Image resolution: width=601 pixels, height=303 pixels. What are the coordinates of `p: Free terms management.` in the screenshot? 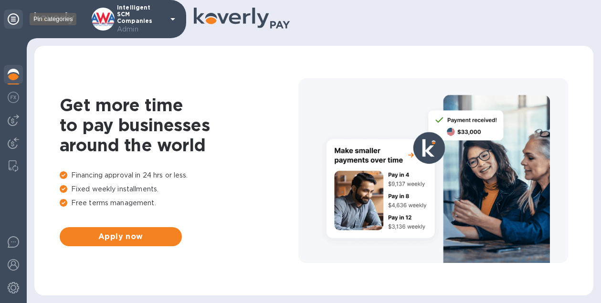 It's located at (179, 203).